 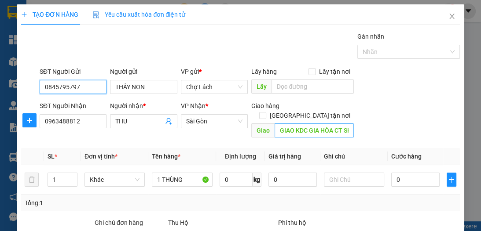 What do you see at coordinates (43, 35) in the screenshot?
I see `div: 0833171743` at bounding box center [43, 35].